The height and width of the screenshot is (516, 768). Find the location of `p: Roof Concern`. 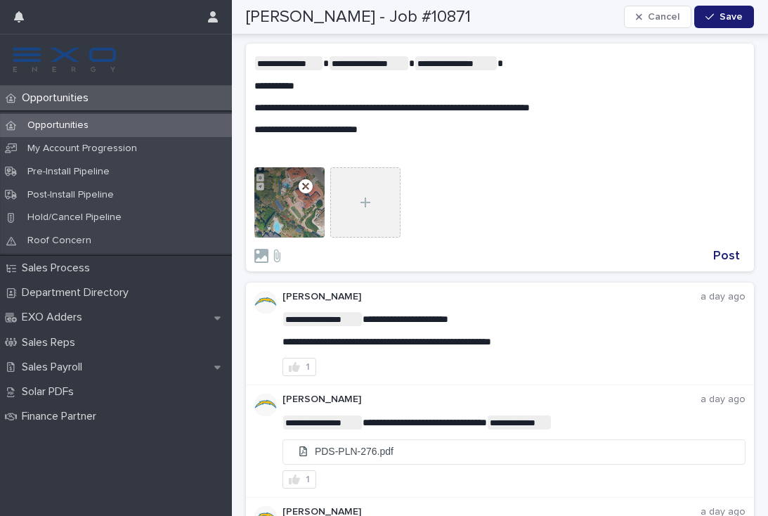

p: Roof Concern is located at coordinates (59, 240).